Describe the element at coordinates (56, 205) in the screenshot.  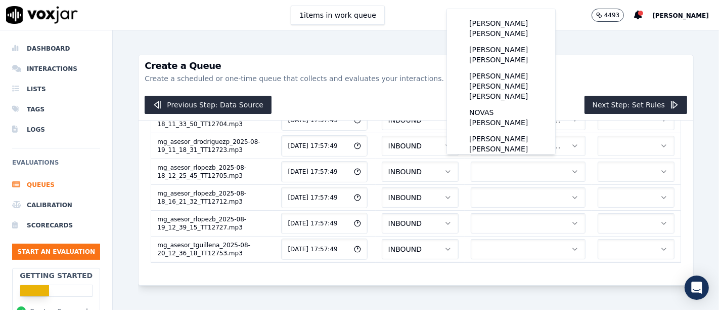
I see `a: Calibration` at that location.